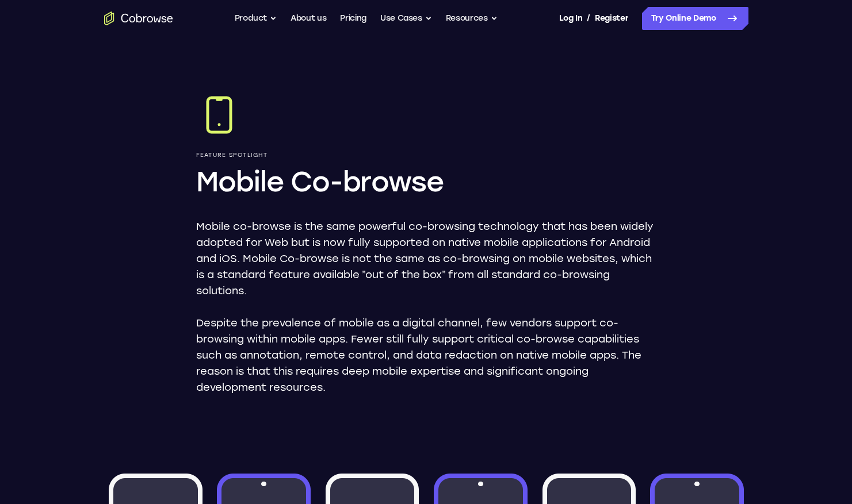 Image resolution: width=852 pixels, height=504 pixels. I want to click on img: Mobile Co-browse, so click(219, 115).